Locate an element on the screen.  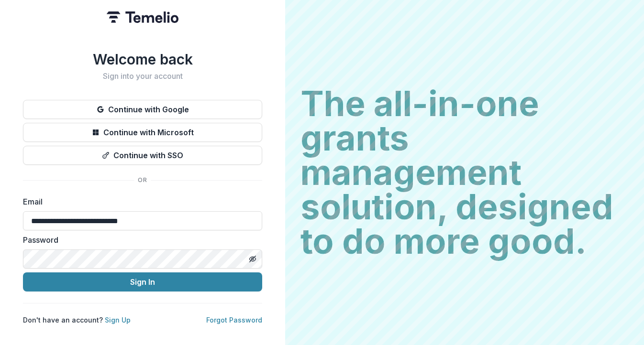
img: Temelio is located at coordinates (143, 17).